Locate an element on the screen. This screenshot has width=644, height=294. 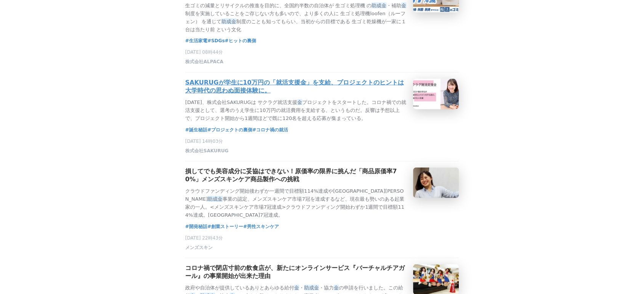
a: #プロジェクトの裏側 is located at coordinates (230, 130).